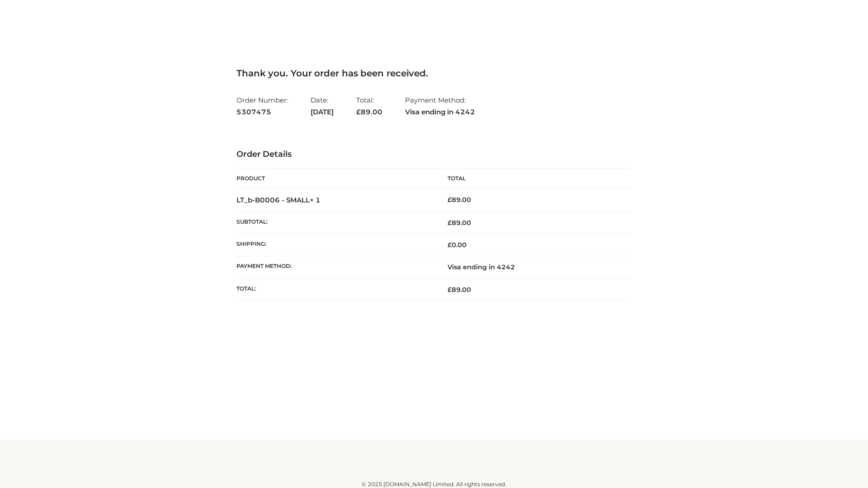 The width and height of the screenshot is (868, 488). I want to click on li: Total:, so click(369, 106).